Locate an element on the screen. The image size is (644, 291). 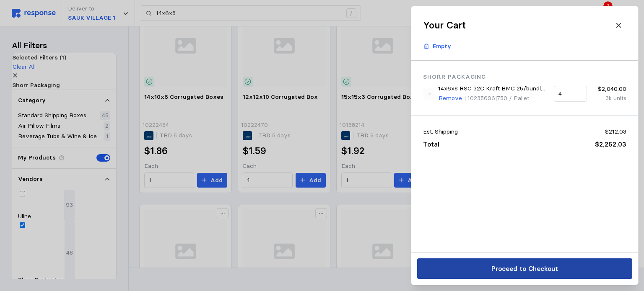
img: svg%3e is located at coordinates (429, 94).